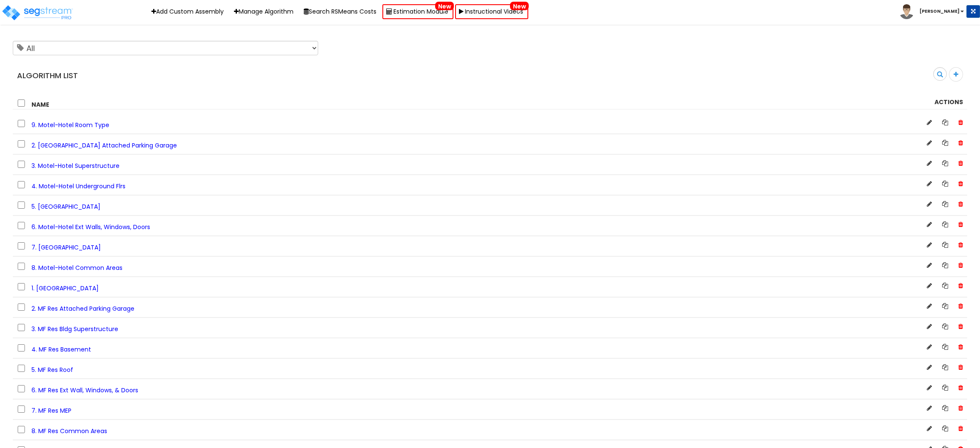 This screenshot has width=980, height=448. I want to click on span: 8. Motel-Hotel Common Areas, so click(77, 267).